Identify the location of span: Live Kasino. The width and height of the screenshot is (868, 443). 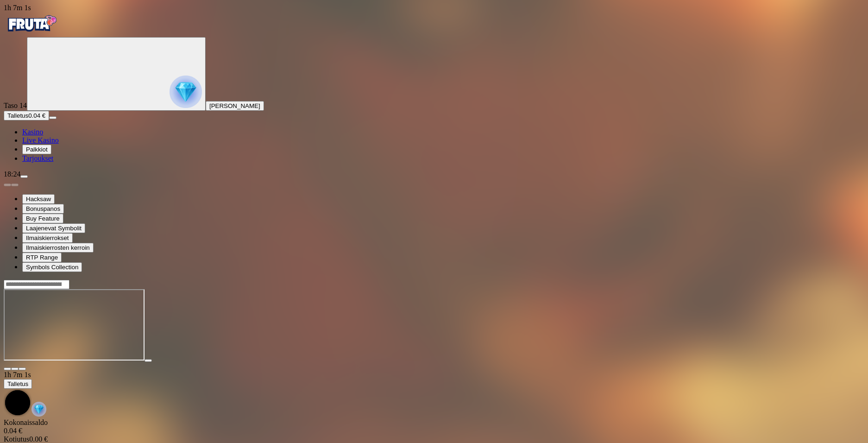
(41, 140).